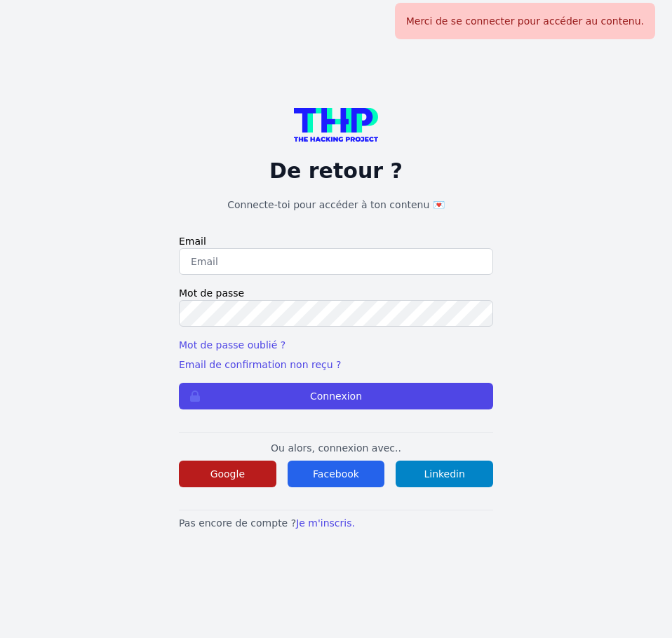 The width and height of the screenshot is (672, 638). Describe the element at coordinates (524, 21) in the screenshot. I see `div: Merci de se connecter pour accéder au contenu.` at that location.